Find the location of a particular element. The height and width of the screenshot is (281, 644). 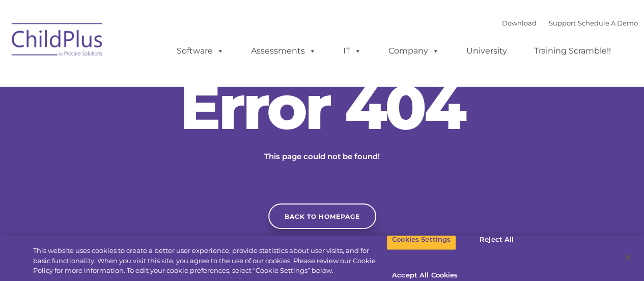

a: University is located at coordinates (486, 51).